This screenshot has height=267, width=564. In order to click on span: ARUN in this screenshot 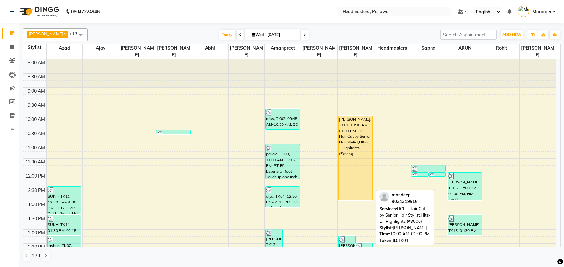, I will do `click(465, 48)`.